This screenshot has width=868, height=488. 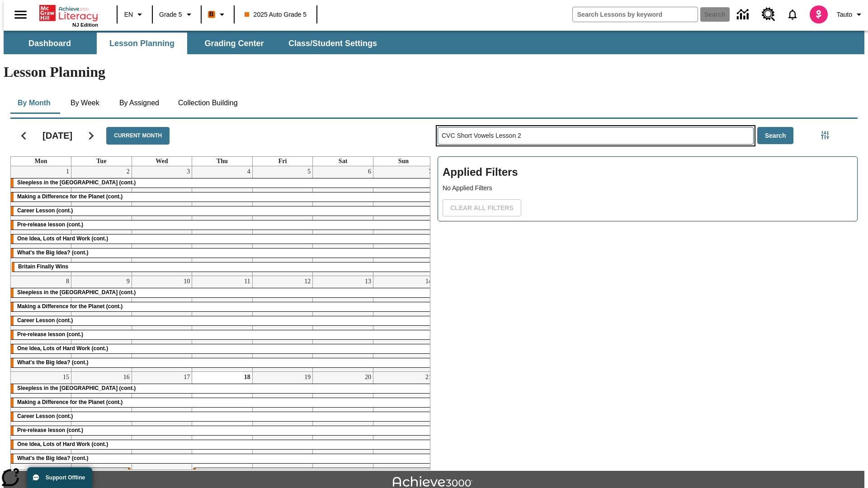 What do you see at coordinates (313, 473) in the screenshot?
I see `div: Cars of the Future? (cont.)` at bounding box center [313, 473].